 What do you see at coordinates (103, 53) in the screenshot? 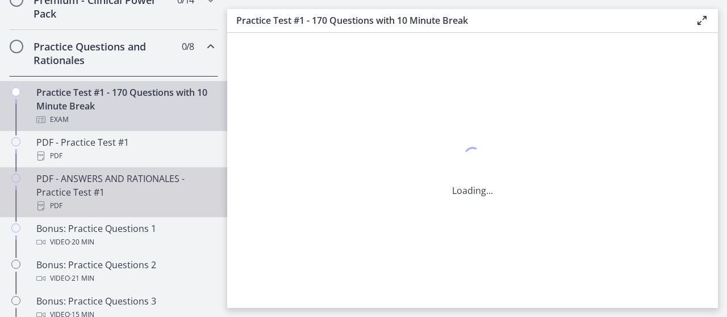
I see `h2: Practice Questions and Rationales` at bounding box center [103, 53].